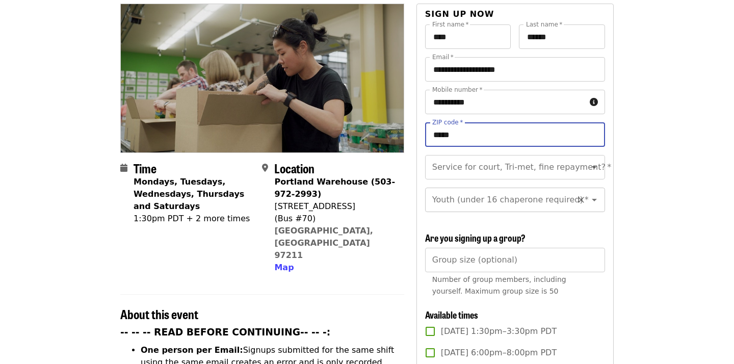 The image size is (734, 364). Describe the element at coordinates (581, 200) in the screenshot. I see `button: Clear` at that location.